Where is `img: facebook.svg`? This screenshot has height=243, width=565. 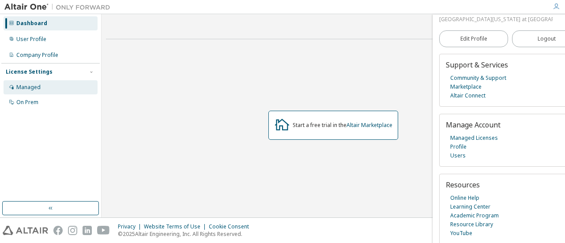
img: facebook.svg is located at coordinates (58, 230).